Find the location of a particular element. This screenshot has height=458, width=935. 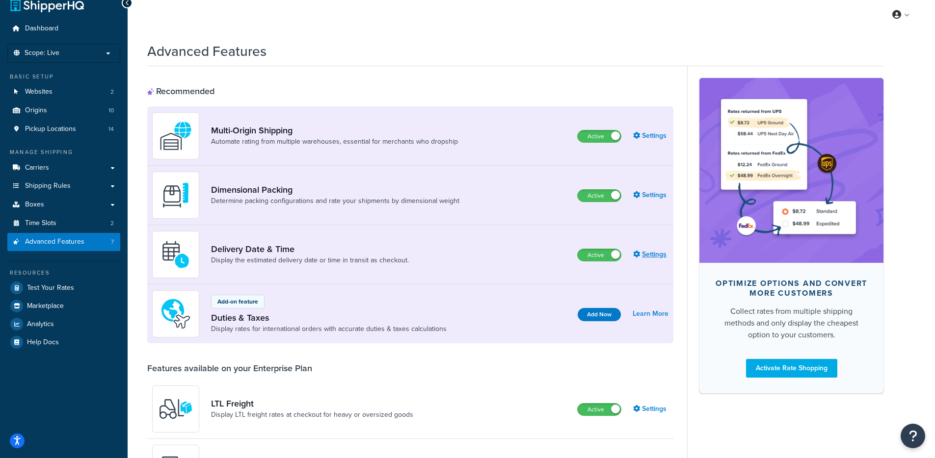

li: Shipping Rules is located at coordinates (64, 186).